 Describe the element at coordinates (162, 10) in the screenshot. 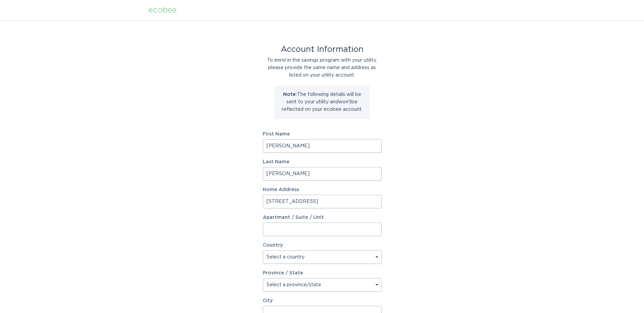

I see `div: ecobee` at that location.